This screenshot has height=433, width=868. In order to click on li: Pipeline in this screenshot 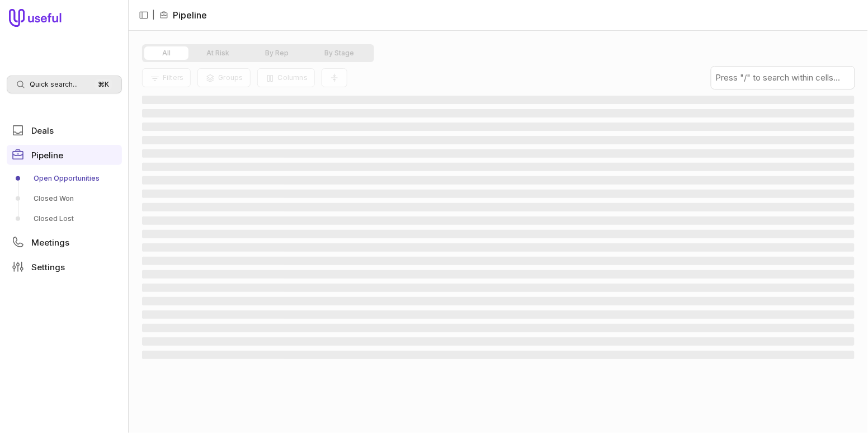, I will do `click(183, 15)`.